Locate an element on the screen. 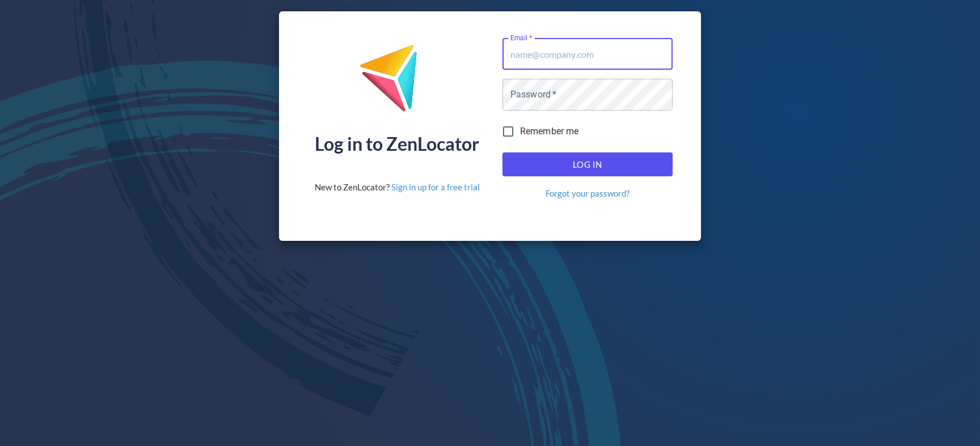 Image resolution: width=980 pixels, height=446 pixels. input: name@company.com is located at coordinates (587, 54).